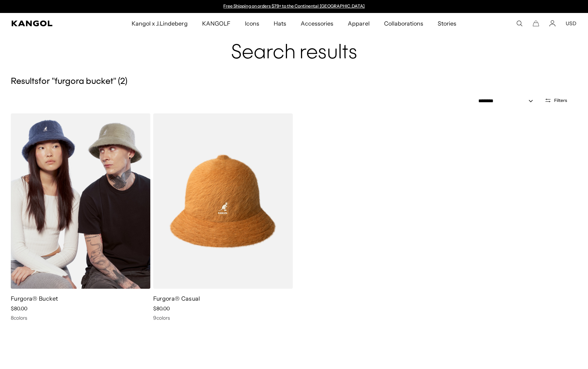 The width and height of the screenshot is (588, 369). What do you see at coordinates (359, 24) in the screenshot?
I see `span: Apparel` at bounding box center [359, 24].